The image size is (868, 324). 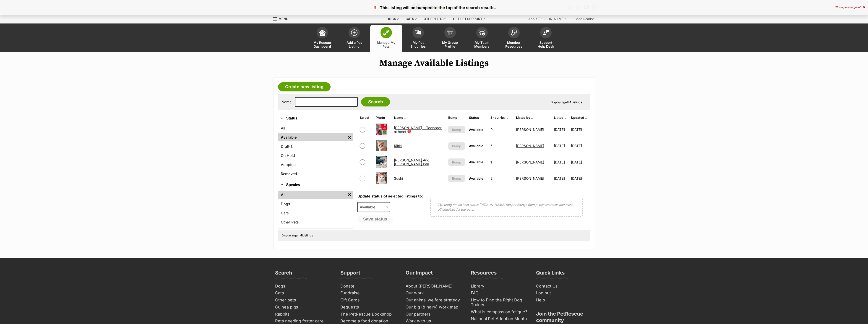 I want to click on a: Removed, so click(x=315, y=174).